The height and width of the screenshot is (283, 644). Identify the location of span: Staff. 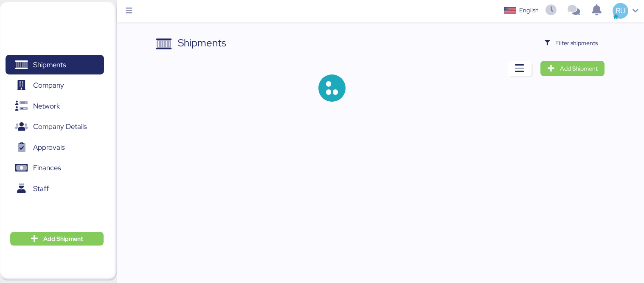
(41, 188).